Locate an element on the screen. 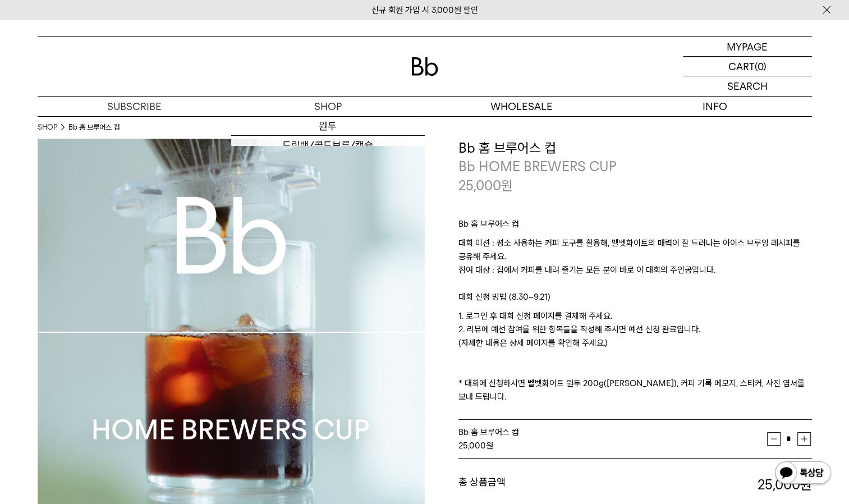 The image size is (849, 504). button: 증가 is located at coordinates (804, 439).